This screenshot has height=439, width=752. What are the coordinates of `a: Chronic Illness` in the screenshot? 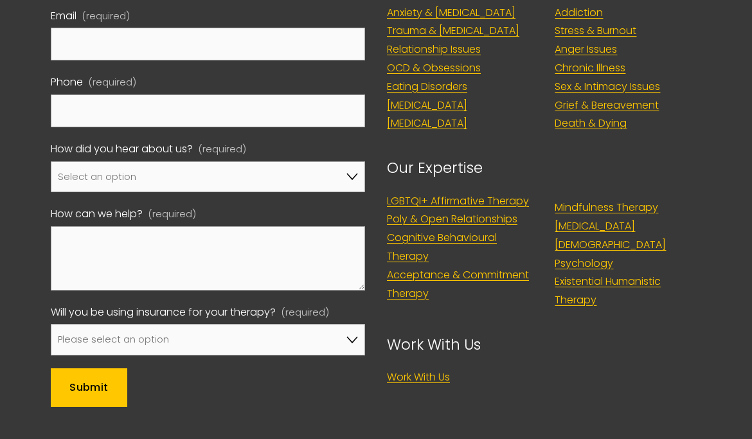 It's located at (590, 68).